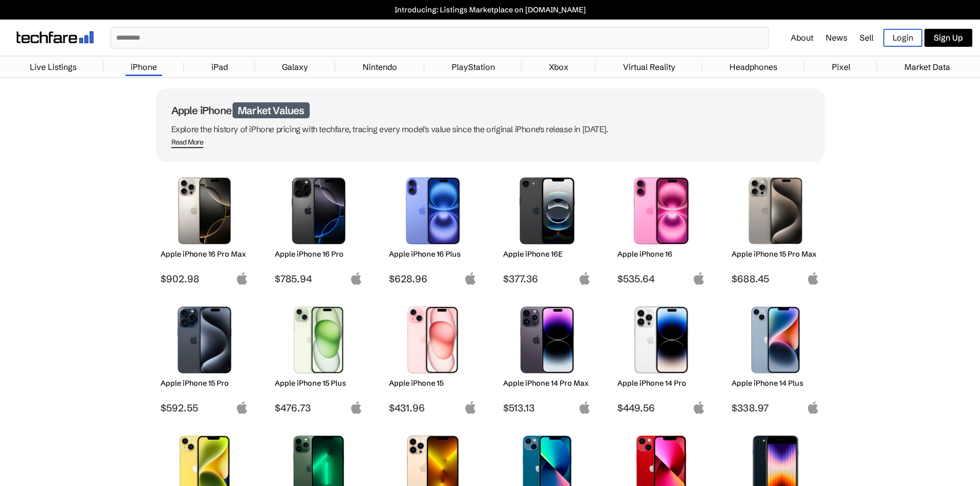  I want to click on a: iPhone 15 Pro Apple iPhone 15 Pro $592.55 apple-logo, so click(205, 357).